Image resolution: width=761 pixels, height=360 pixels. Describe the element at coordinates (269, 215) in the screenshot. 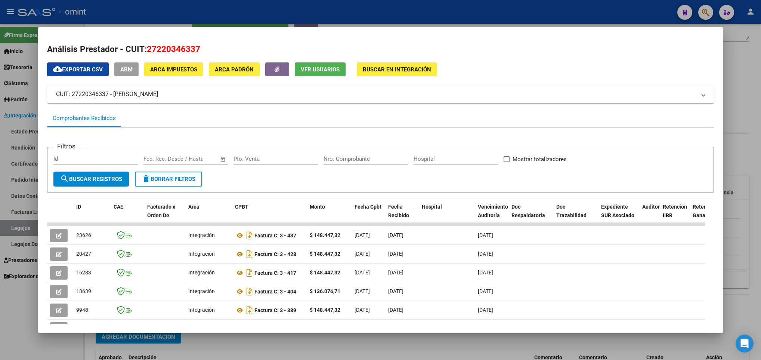

I see `datatable-header-cell: CPBT` at that location.